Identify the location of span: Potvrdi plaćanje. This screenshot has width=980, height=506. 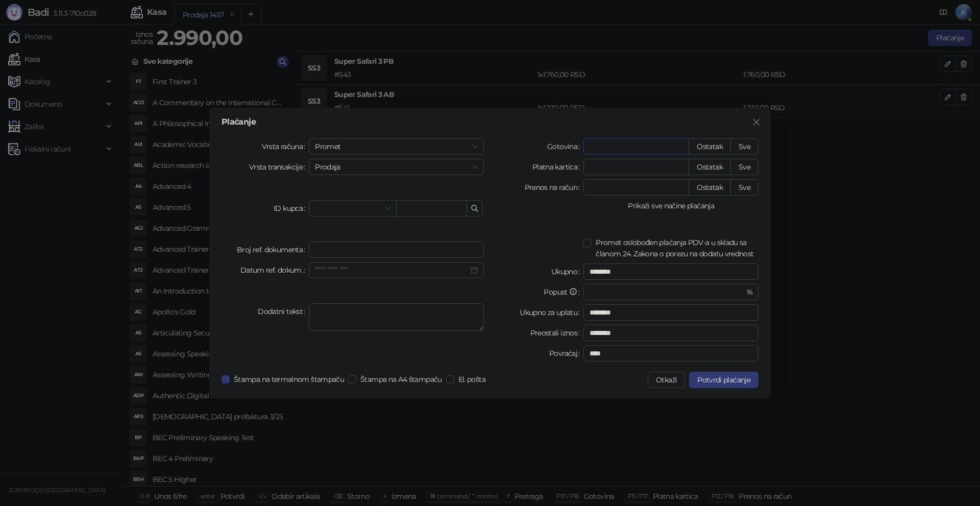
(724, 380).